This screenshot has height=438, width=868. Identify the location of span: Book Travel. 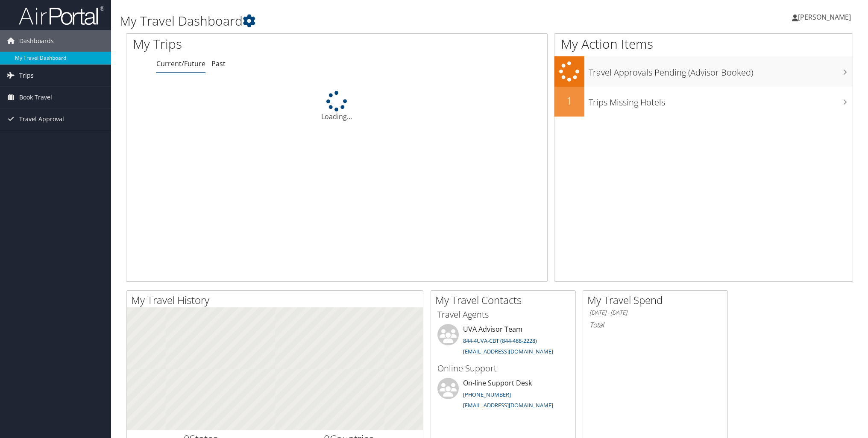
(35, 98).